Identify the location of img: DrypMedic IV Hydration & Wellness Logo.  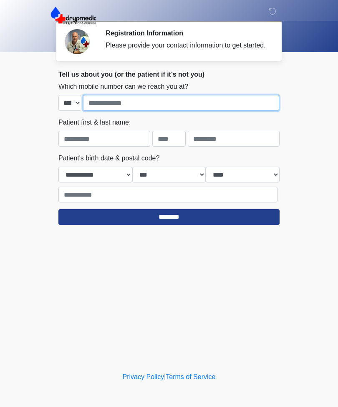
(73, 16).